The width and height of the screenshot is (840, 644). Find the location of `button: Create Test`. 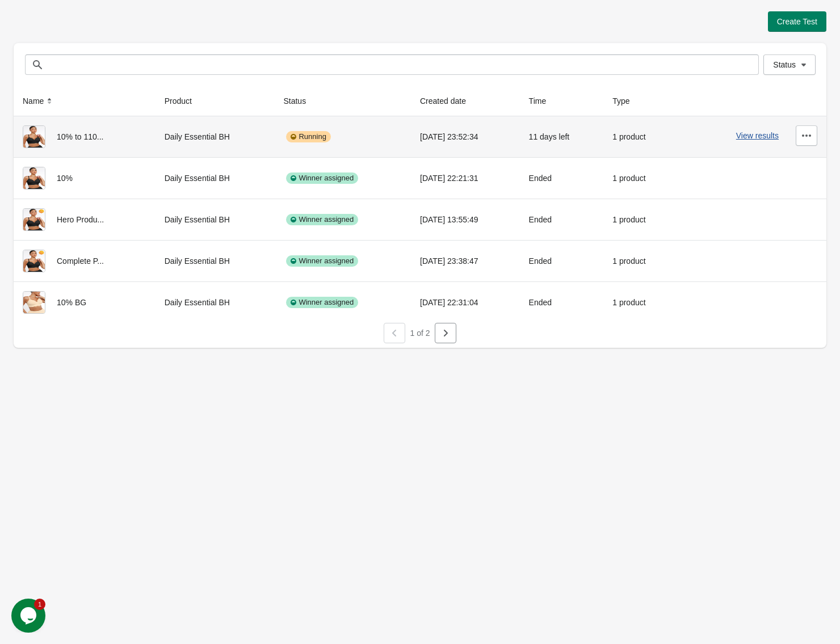

button: Create Test is located at coordinates (797, 22).